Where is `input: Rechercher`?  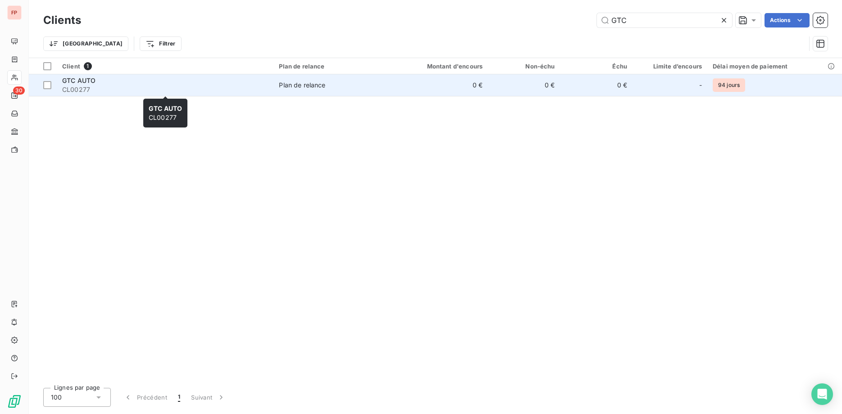
input: Rechercher is located at coordinates (664, 20).